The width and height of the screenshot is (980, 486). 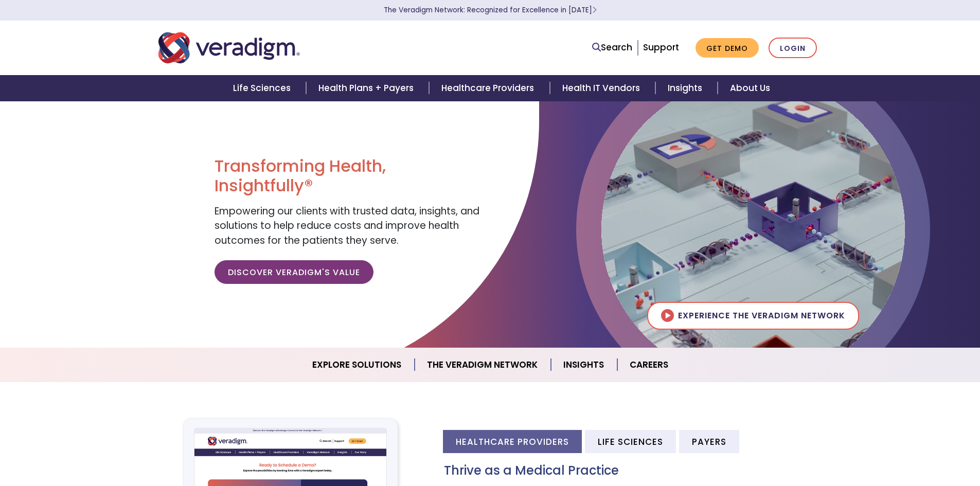 I want to click on img: Veradigm logo, so click(x=229, y=48).